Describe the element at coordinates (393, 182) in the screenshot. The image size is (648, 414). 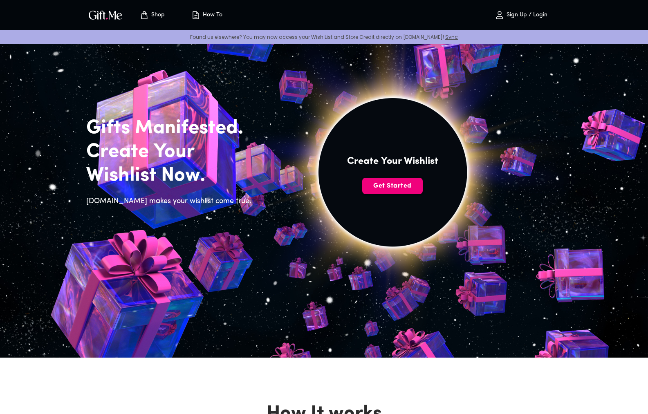
I see `img: hero_sun.png` at that location.